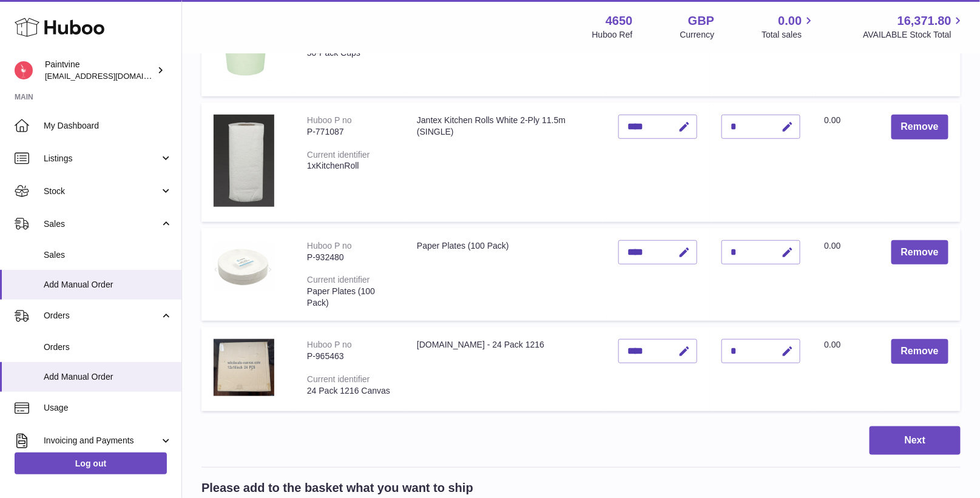 Image resolution: width=980 pixels, height=498 pixels. Describe the element at coordinates (619, 21) in the screenshot. I see `strong: 4650` at that location.